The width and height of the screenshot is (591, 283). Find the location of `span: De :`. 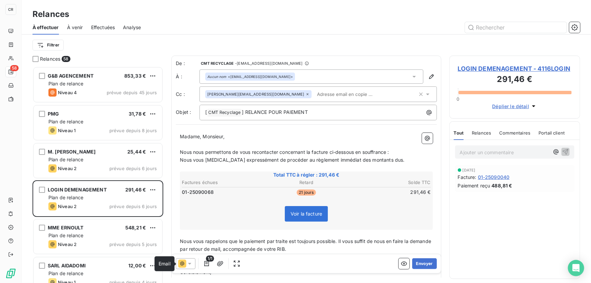

span: De : is located at coordinates (188, 63).